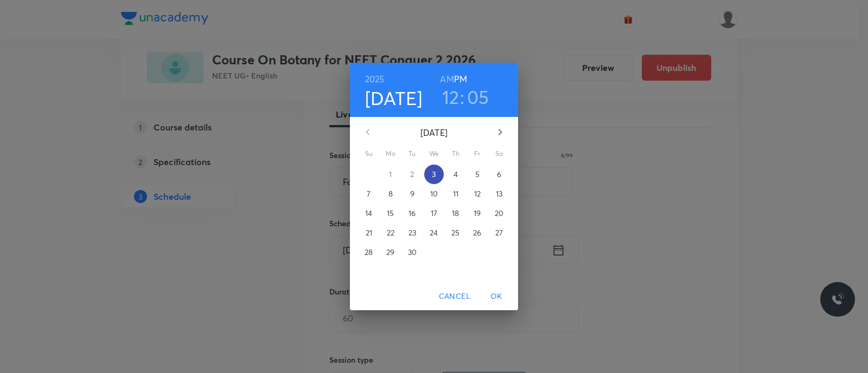  I want to click on p: 20, so click(499, 213).